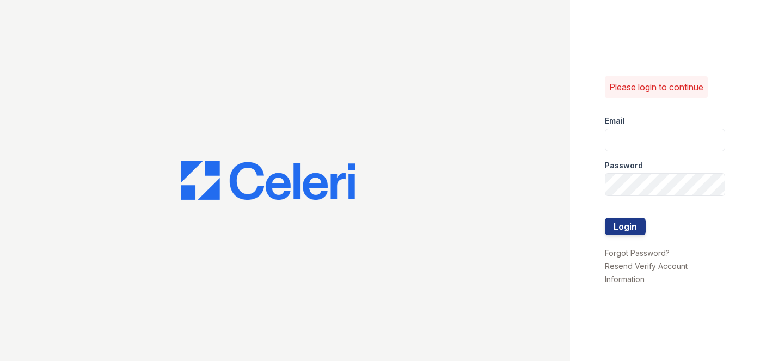  What do you see at coordinates (646, 272) in the screenshot?
I see `a: Resend Verify Account Information` at bounding box center [646, 272].